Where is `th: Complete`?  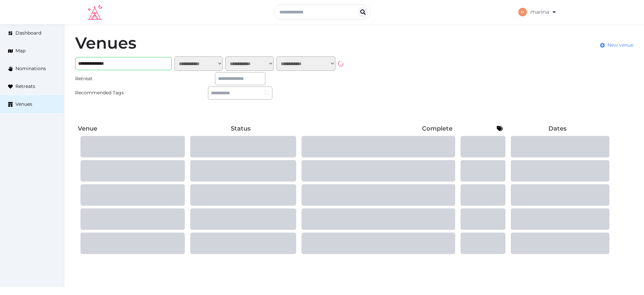 th: Complete is located at coordinates (375, 129).